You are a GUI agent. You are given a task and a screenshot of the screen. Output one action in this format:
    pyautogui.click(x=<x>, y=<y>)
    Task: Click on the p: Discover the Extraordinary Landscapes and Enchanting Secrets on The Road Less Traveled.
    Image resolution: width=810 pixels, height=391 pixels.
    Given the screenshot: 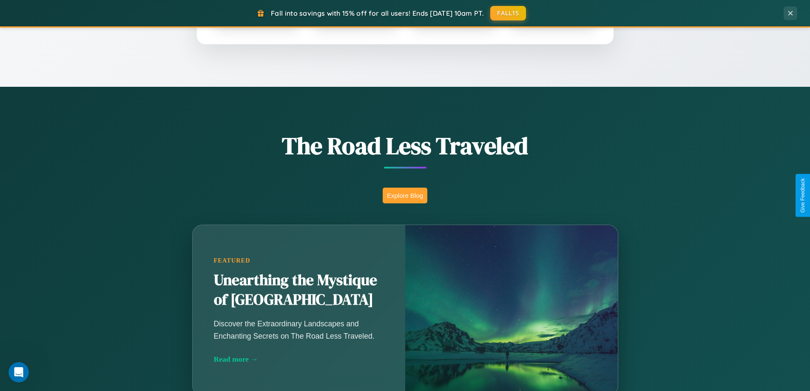 What is the action you would take?
    pyautogui.click(x=299, y=329)
    